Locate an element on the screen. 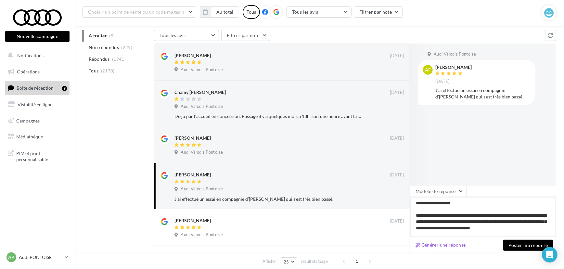 The image size is (564, 269). span: Campagnes is located at coordinates (28, 120).